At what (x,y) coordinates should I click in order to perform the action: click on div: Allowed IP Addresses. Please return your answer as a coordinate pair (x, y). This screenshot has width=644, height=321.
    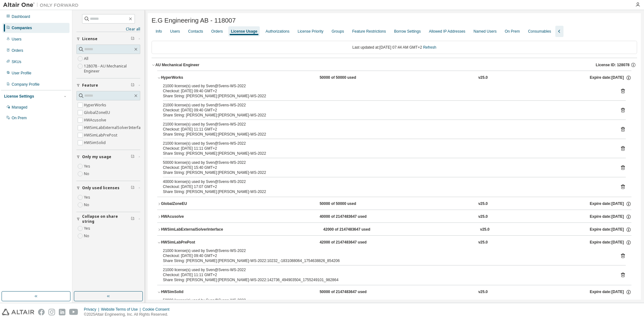
    Looking at the image, I should click on (447, 32).